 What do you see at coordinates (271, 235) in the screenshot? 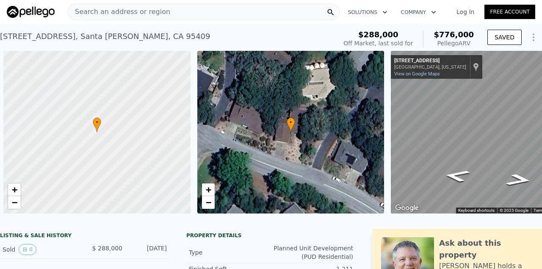
I see `div: Property details` at bounding box center [271, 235].